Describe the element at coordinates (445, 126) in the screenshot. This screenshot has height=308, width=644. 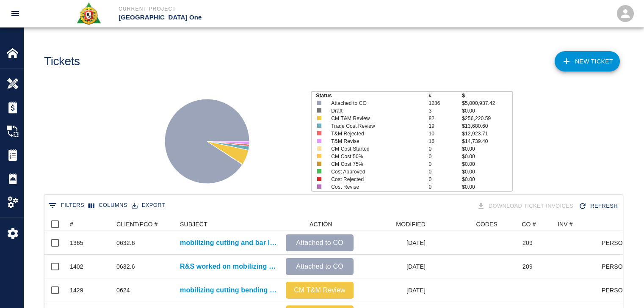
I see `p: 19` at that location.